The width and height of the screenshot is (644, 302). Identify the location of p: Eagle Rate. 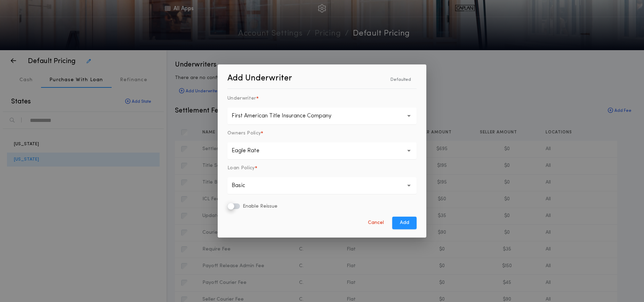
(251, 151).